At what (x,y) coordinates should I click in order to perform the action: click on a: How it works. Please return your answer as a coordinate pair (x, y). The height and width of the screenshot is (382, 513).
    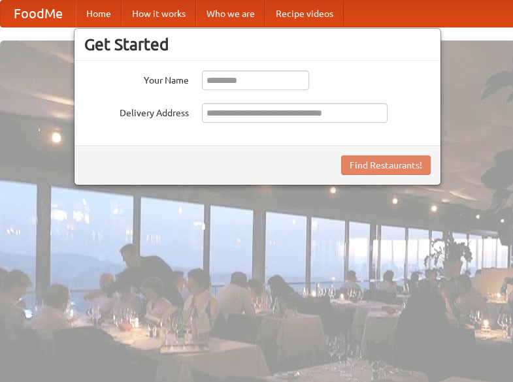
    Looking at the image, I should click on (159, 14).